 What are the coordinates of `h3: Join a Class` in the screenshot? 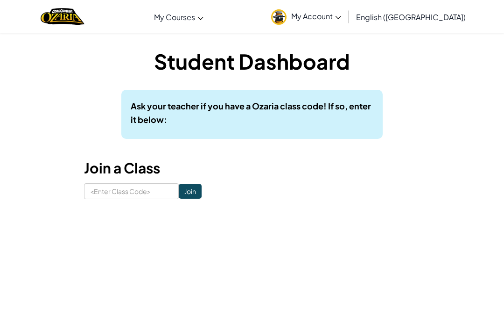 It's located at (252, 168).